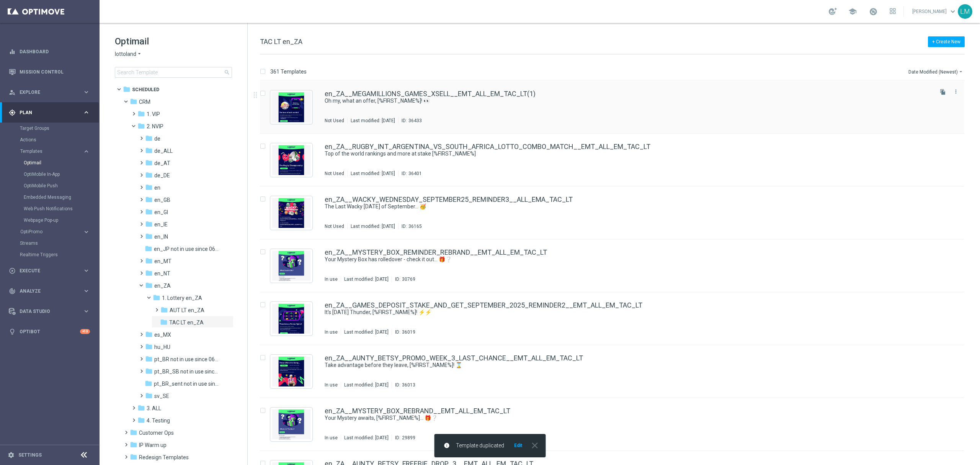 Image resolution: width=980 pixels, height=465 pixels. Describe the element at coordinates (187, 359) in the screenshot. I see `span: pt_BR not in use since 06/2025` at that location.